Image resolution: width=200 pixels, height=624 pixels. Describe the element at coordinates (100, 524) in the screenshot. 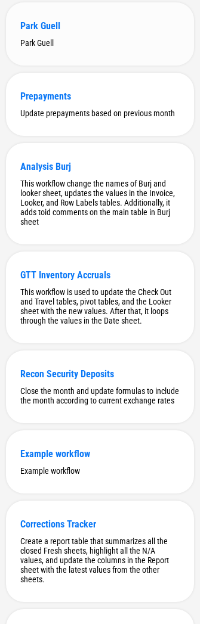

I see `div: Corrections Tracker` at that location.